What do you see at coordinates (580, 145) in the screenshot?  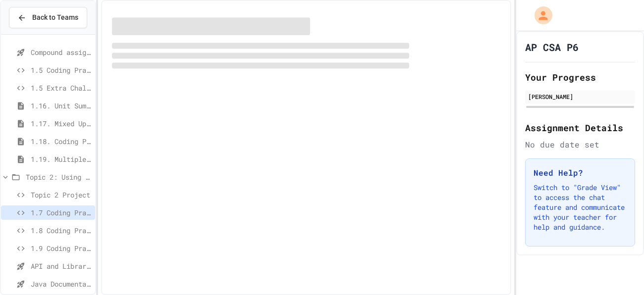 I see `div: No due date set` at bounding box center [580, 145].